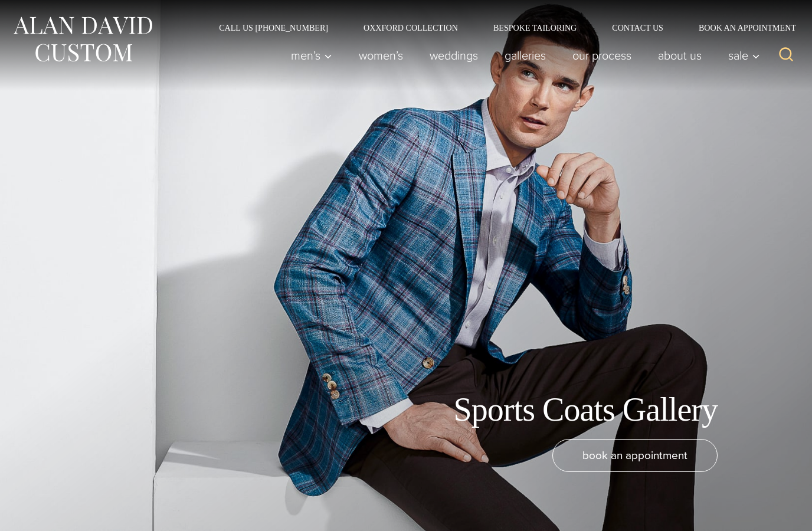 The image size is (812, 531). I want to click on a: Our Process, so click(602, 55).